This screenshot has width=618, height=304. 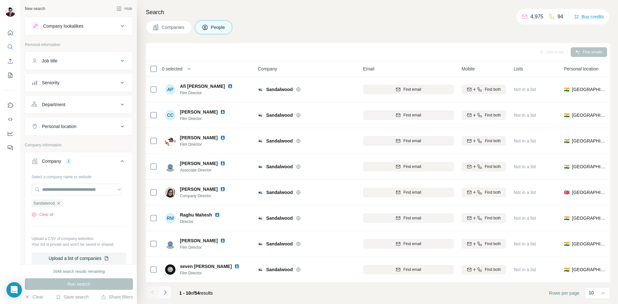 I want to click on button: Seniority, so click(x=79, y=83).